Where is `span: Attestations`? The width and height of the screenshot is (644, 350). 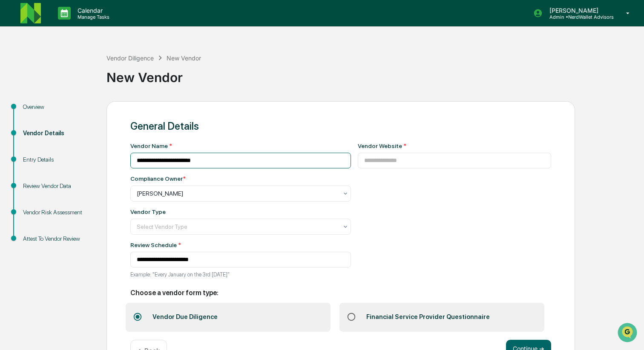
span: Attestations is located at coordinates (88, 112).